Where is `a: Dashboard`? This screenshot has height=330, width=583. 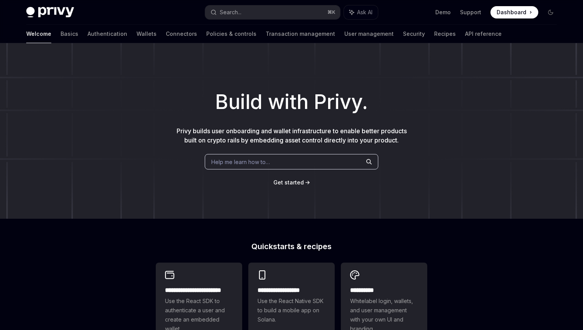 a: Dashboard is located at coordinates (514, 12).